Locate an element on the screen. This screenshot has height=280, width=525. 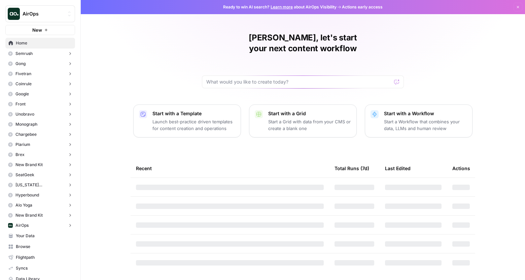
p: Start with a Grid is located at coordinates (310, 113).